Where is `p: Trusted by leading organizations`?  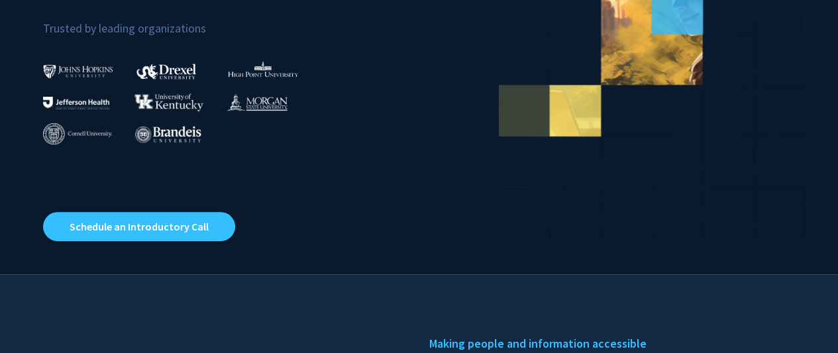
p: Trusted by leading organizations is located at coordinates (226, 20).